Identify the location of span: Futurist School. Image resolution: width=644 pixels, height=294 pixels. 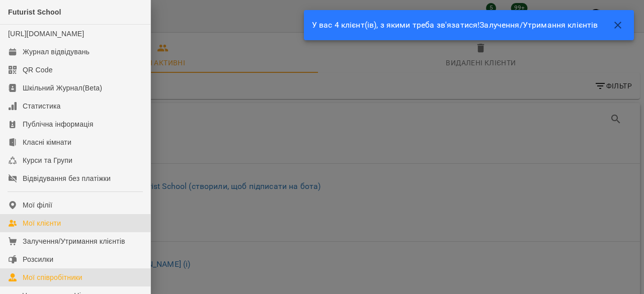
(35, 12).